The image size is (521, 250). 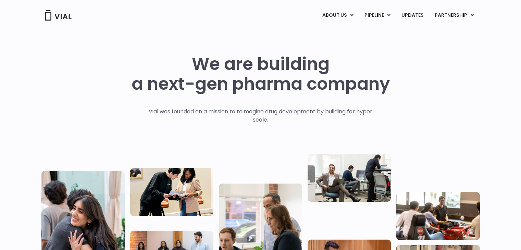 I want to click on p: Vial was founded on a mission to reimagine drug development by building for hyper scale., so click(x=261, y=116).